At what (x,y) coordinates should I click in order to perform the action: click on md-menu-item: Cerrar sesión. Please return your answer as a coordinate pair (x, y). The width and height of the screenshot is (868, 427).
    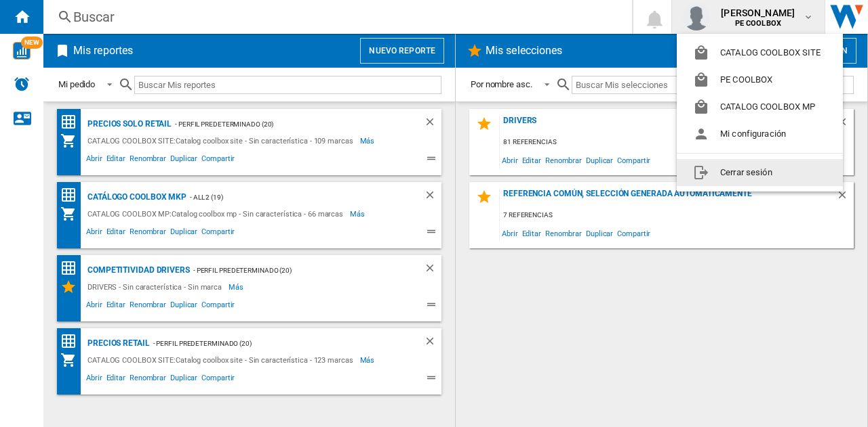
    Looking at the image, I should click on (760, 172).